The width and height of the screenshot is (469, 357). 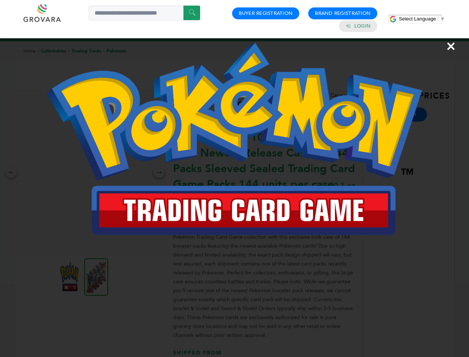 What do you see at coordinates (363, 26) in the screenshot?
I see `a: Login` at bounding box center [363, 26].